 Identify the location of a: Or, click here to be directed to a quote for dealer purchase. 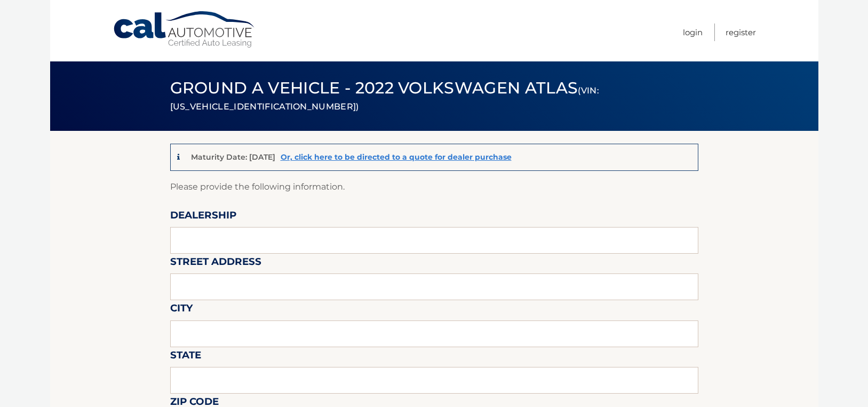
(396, 157).